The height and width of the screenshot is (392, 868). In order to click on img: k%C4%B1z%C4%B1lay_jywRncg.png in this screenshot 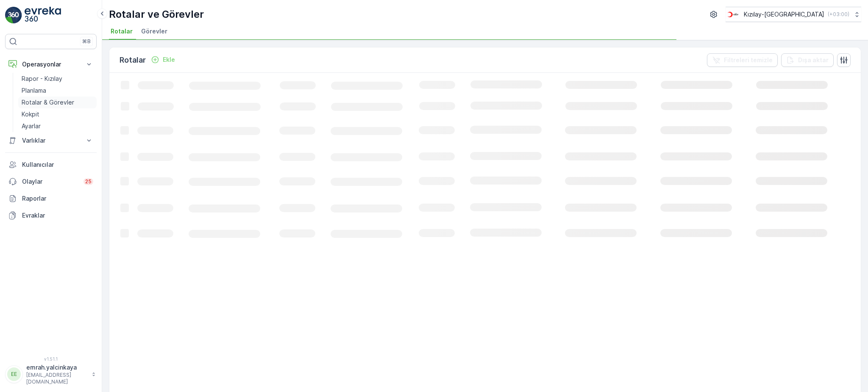, I will do `click(732, 14)`.